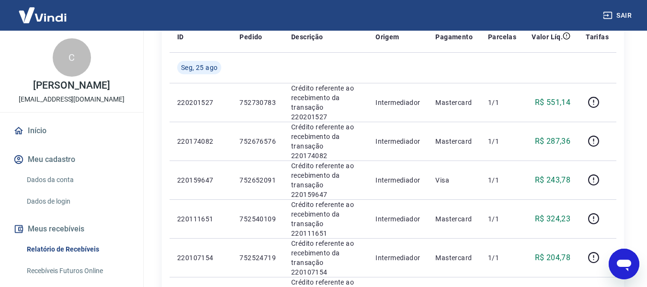 The height and width of the screenshot is (287, 647). Describe the element at coordinates (72, 58) in the screenshot. I see `div: C` at that location.